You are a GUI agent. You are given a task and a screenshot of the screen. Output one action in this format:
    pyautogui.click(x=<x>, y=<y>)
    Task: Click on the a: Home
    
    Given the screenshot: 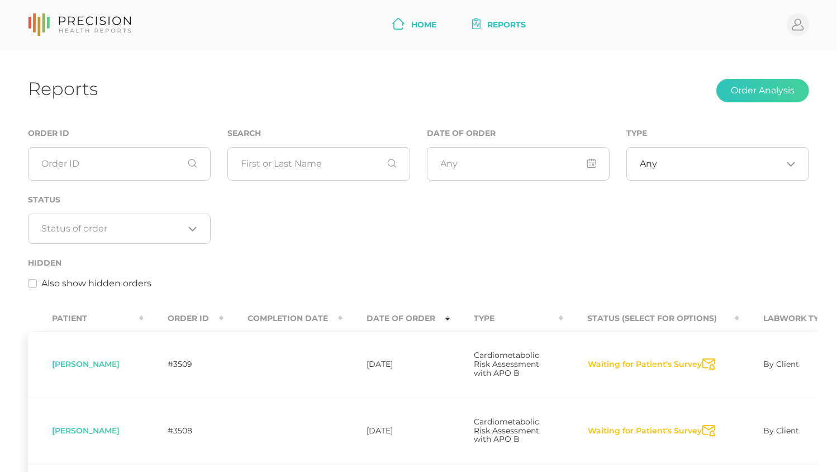 What is the action you would take?
    pyautogui.click(x=414, y=25)
    